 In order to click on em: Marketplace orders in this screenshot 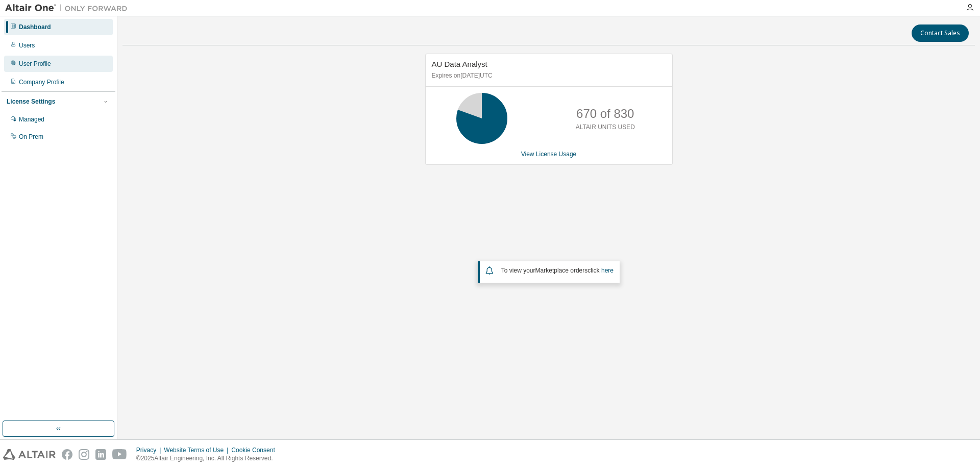, I will do `click(561, 271)`.